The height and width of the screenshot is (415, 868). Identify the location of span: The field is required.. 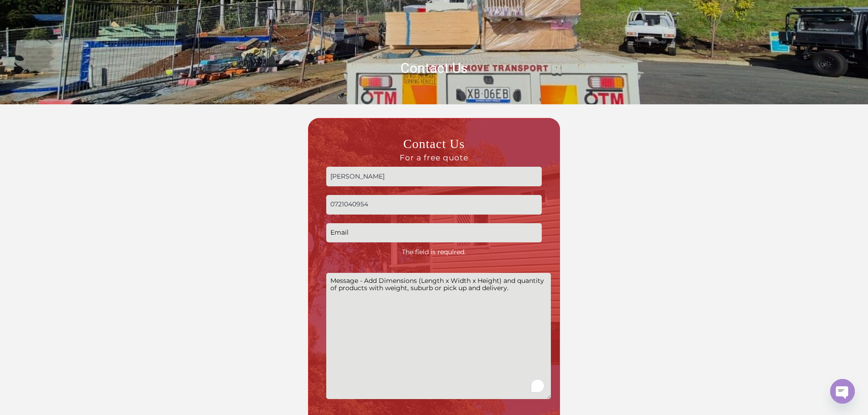
(434, 252).